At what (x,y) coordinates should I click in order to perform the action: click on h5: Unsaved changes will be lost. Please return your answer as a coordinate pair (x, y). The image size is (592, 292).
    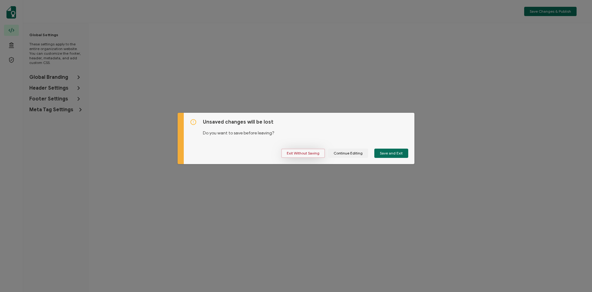
    Looking at the image, I should click on (306, 122).